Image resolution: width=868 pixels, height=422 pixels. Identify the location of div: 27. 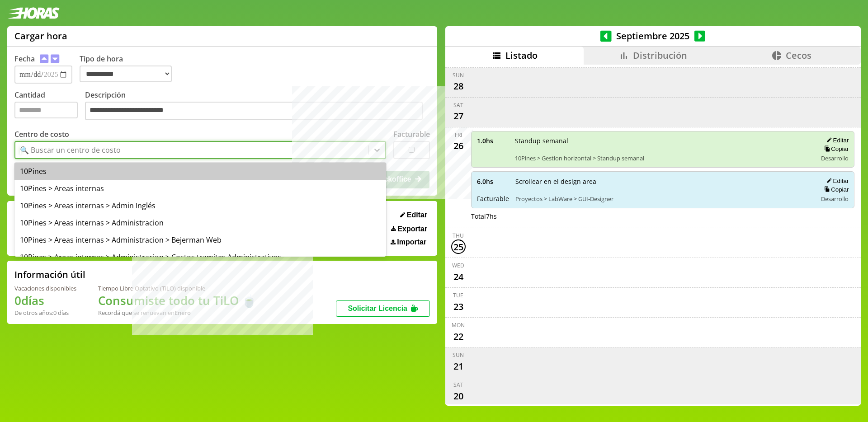
(458, 116).